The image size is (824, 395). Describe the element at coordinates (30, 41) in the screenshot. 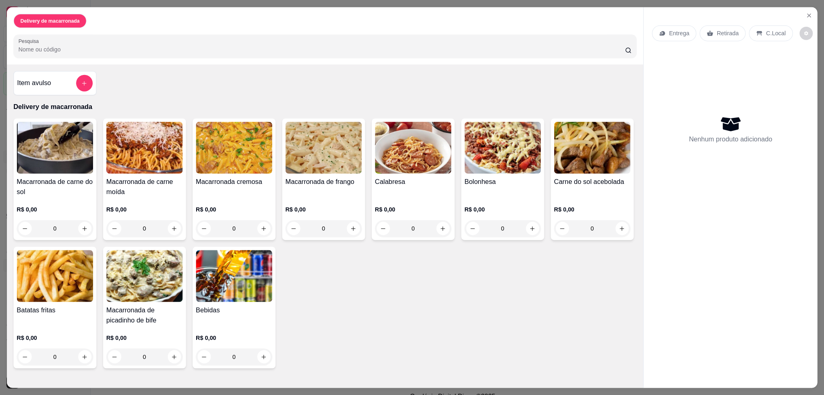

I see `label: Pesquisa` at that location.